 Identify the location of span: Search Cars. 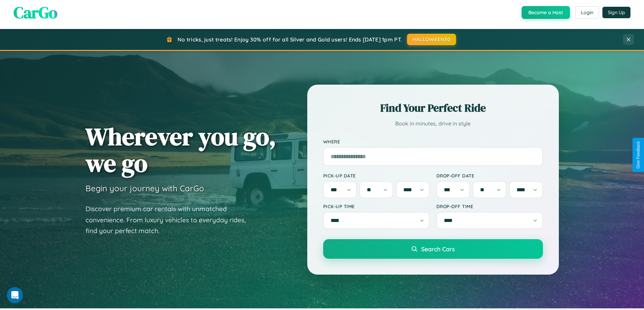
(437, 249).